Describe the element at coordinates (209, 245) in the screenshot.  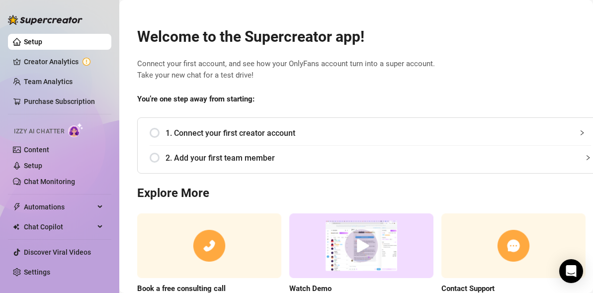
I see `img: consulting call` at that location.